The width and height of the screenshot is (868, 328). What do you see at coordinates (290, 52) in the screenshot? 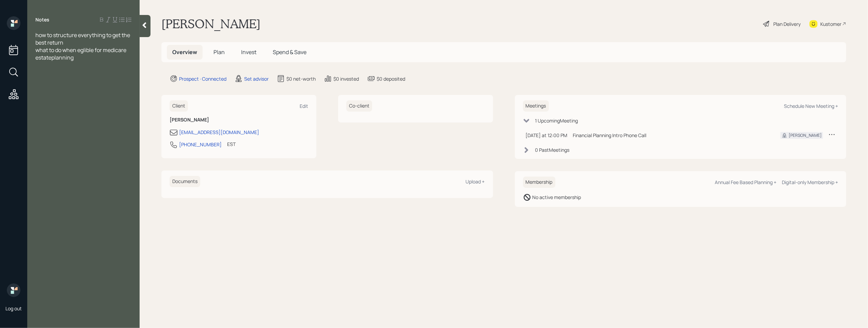
I see `span: Spend & Save` at bounding box center [290, 52].